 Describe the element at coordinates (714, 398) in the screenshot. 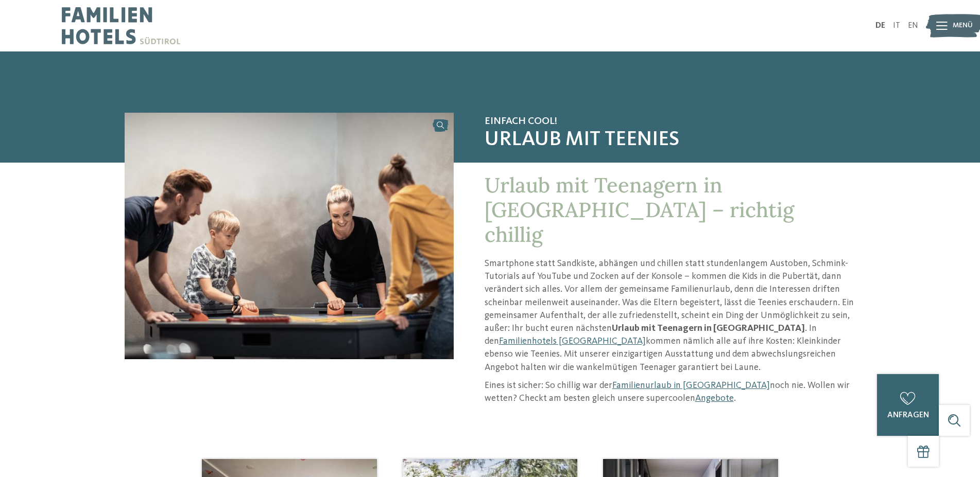

I see `a: Angebote` at that location.